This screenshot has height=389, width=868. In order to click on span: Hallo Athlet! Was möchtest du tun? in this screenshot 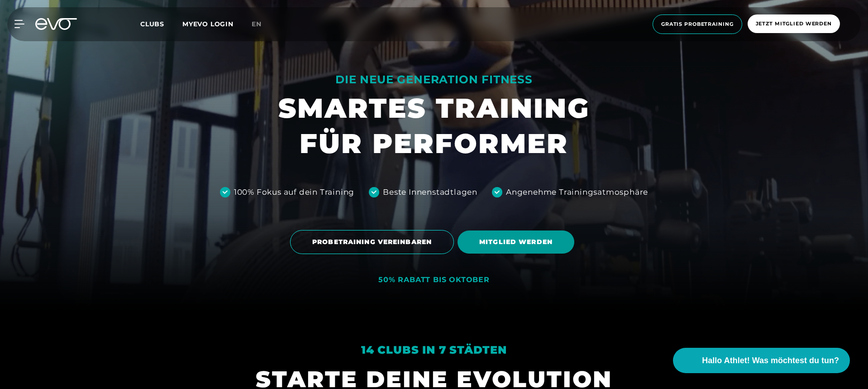, I will do `click(771, 360)`.